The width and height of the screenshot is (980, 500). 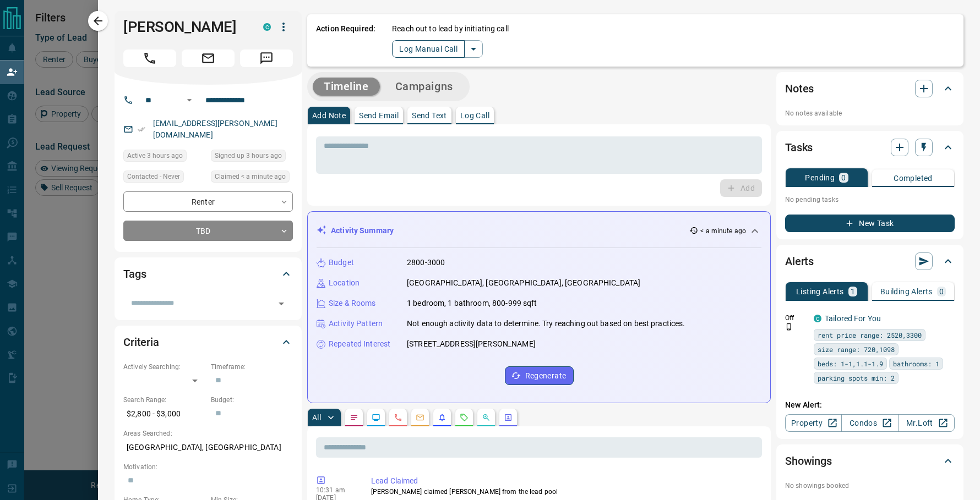 What do you see at coordinates (796, 318) in the screenshot?
I see `p: Off` at bounding box center [796, 318].